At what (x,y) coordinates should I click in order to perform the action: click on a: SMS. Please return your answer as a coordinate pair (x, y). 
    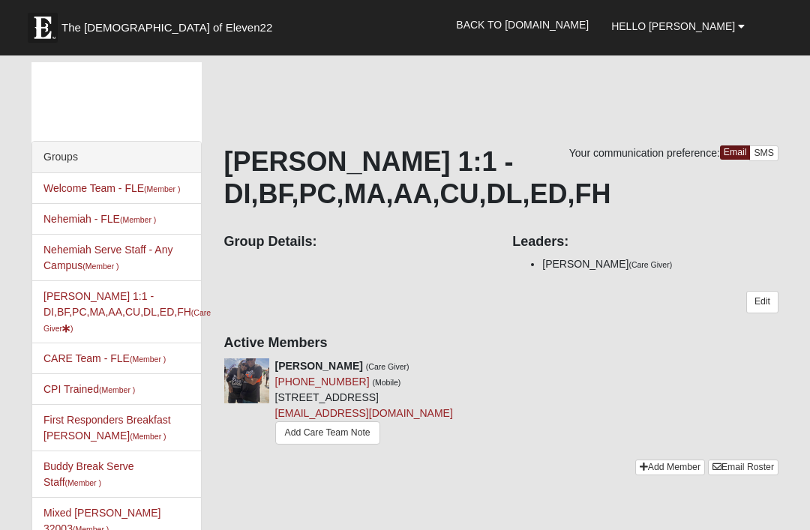
    Looking at the image, I should click on (763, 153).